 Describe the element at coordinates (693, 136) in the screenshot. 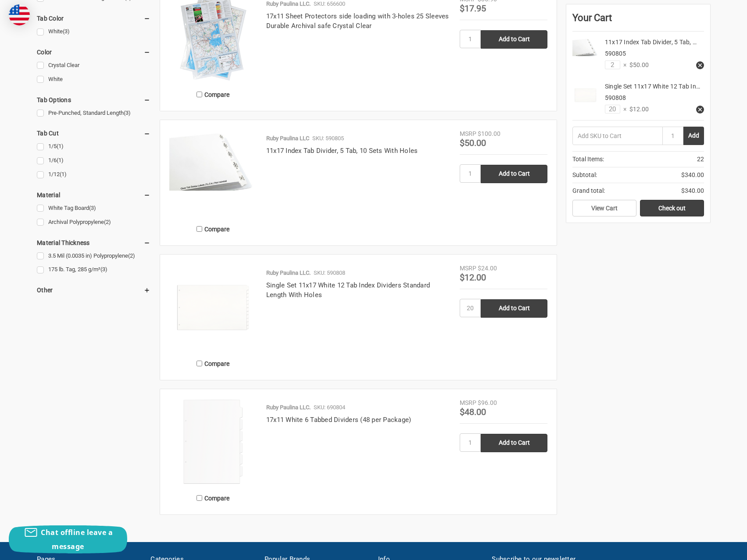

I see `button: Add` at that location.